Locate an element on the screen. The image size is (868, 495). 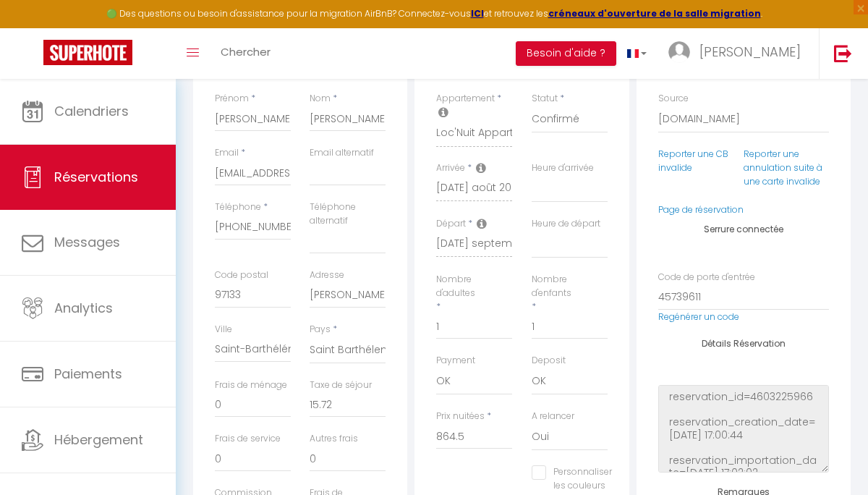
label: Email alternatif is located at coordinates (341, 153).